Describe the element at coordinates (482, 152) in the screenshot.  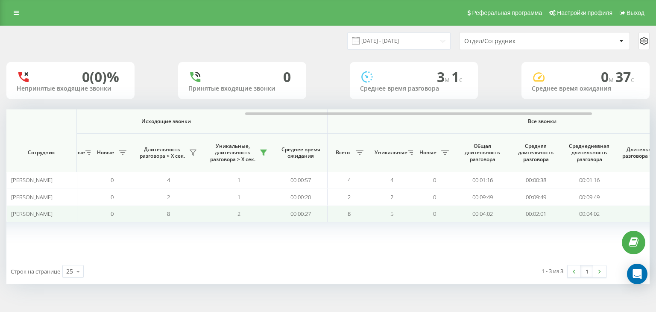
I see `span: Общая длительность разговора` at that location.